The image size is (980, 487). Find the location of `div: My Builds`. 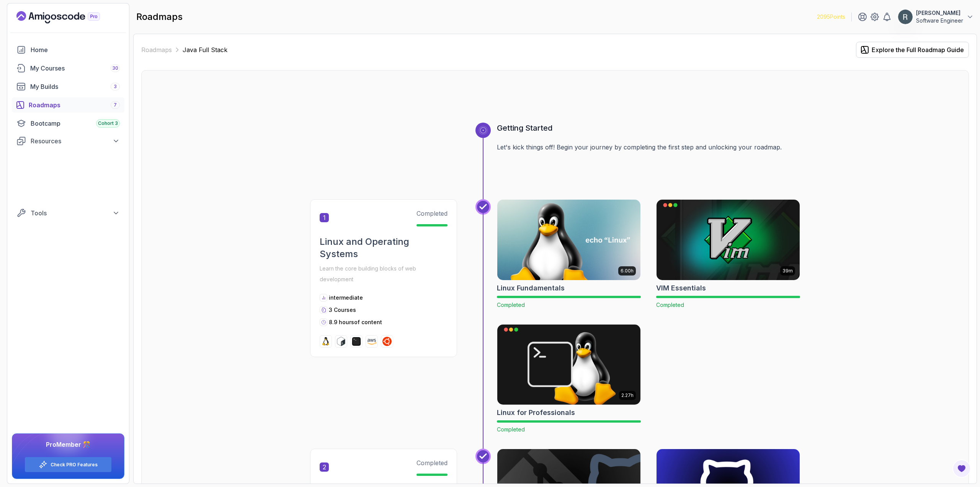

div: My Builds is located at coordinates (75, 86).